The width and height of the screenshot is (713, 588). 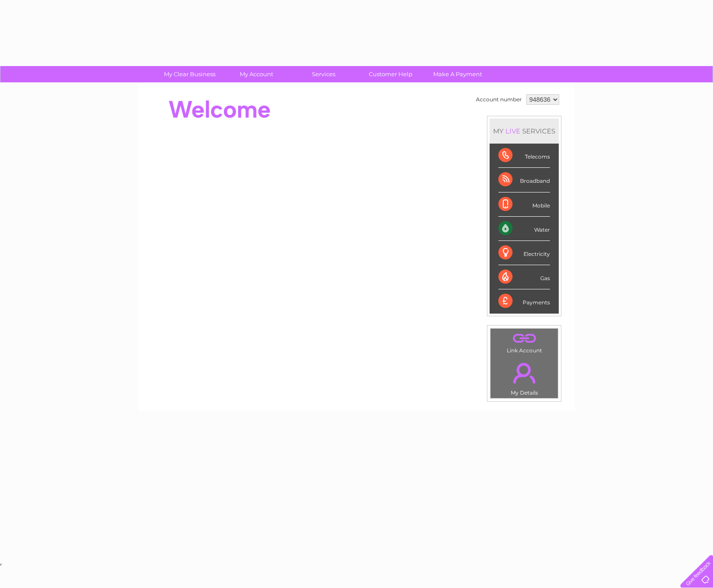 I want to click on td: Account number, so click(x=499, y=100).